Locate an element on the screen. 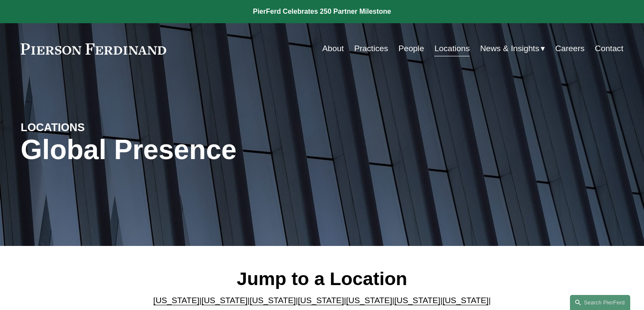 The image size is (644, 310). h1: Global Presence is located at coordinates (221, 149).